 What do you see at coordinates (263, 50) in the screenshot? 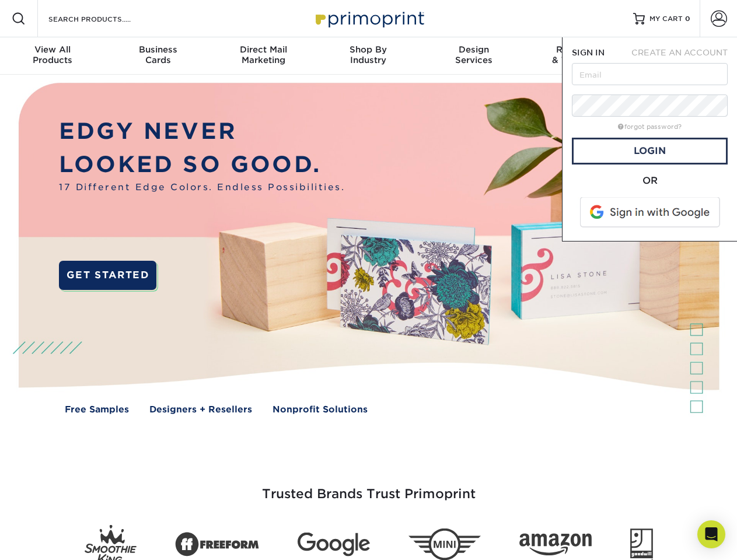
I see `span: Direct Mail` at bounding box center [263, 50].